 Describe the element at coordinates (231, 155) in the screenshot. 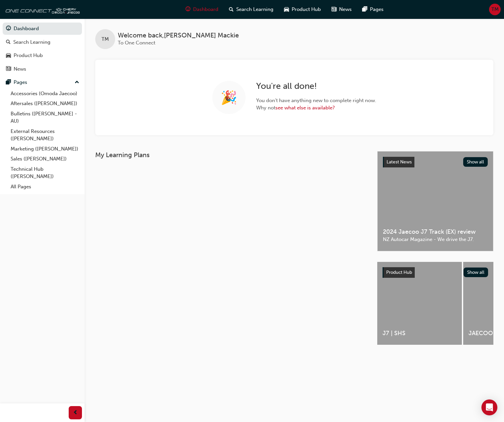

I see `h3: My Learning Plans` at that location.